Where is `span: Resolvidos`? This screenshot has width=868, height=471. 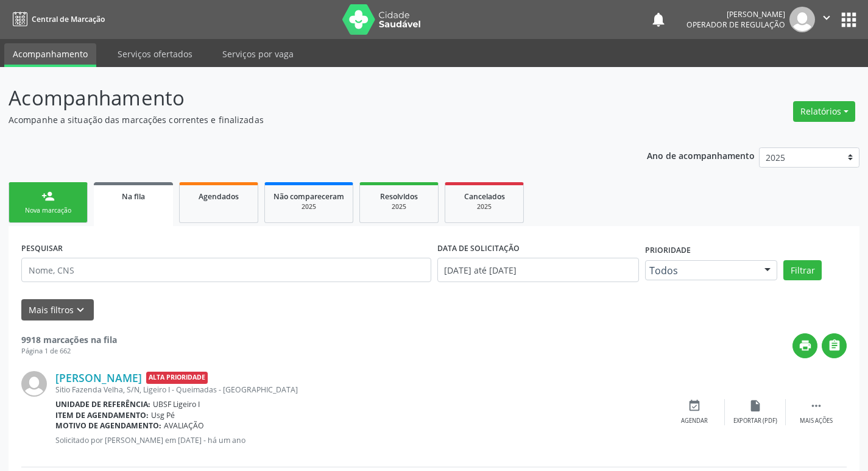 span: Resolvidos is located at coordinates (399, 196).